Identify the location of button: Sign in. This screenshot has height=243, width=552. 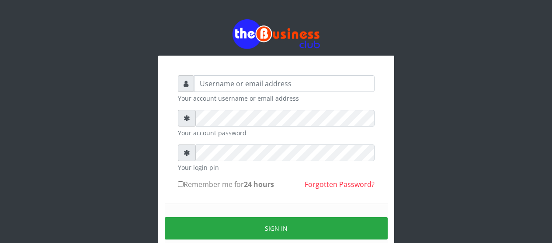
(276, 228).